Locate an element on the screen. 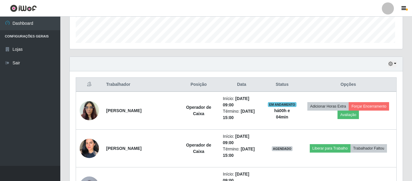 The height and width of the screenshot is (181, 412). button: Adicionar Horas Extra is located at coordinates (328, 106).